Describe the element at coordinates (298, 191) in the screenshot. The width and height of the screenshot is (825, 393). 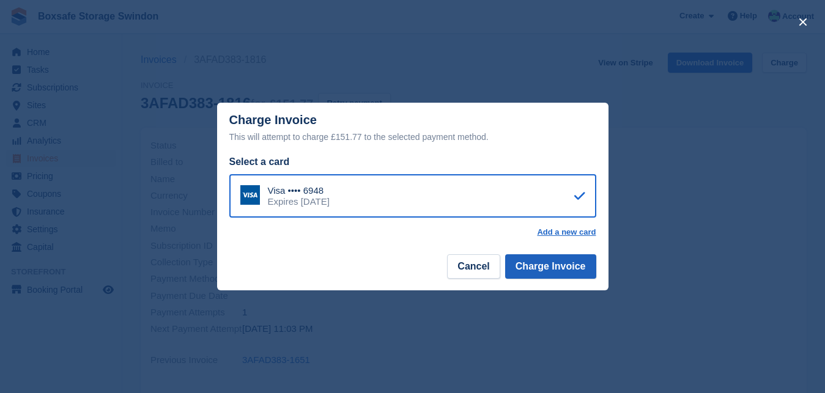
I see `div: Visa •••• 6948` at that location.